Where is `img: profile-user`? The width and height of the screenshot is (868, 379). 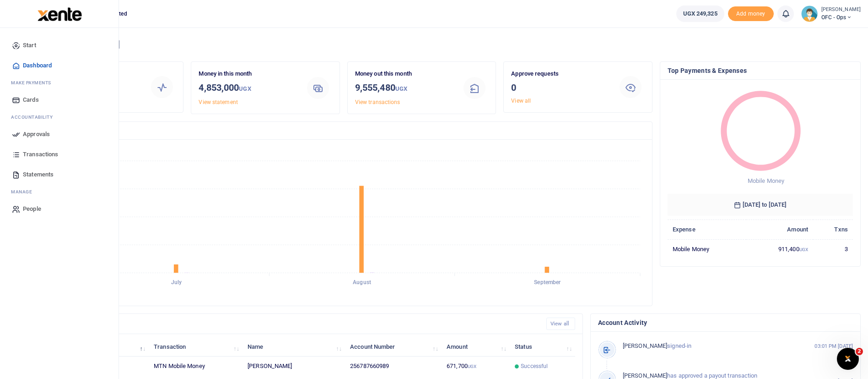
img: profile-user is located at coordinates (809, 14).